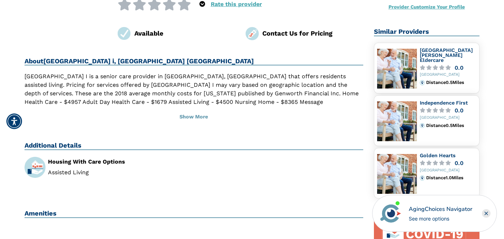 The image size is (504, 239). What do you see at coordinates (391, 213) in the screenshot?
I see `img: avatar` at bounding box center [391, 213].